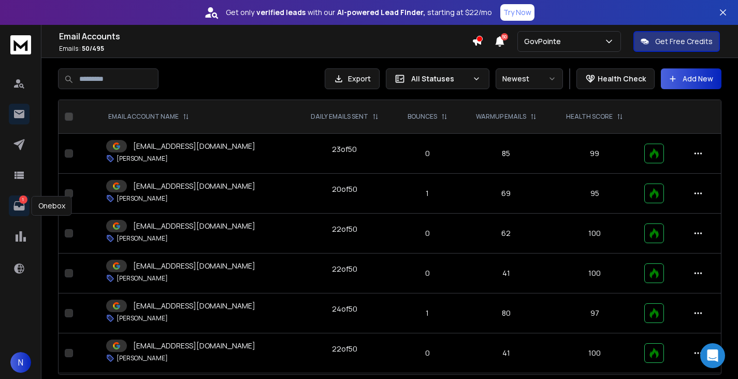  What do you see at coordinates (265, 49) in the screenshot?
I see `p: Emails :` at bounding box center [265, 49].